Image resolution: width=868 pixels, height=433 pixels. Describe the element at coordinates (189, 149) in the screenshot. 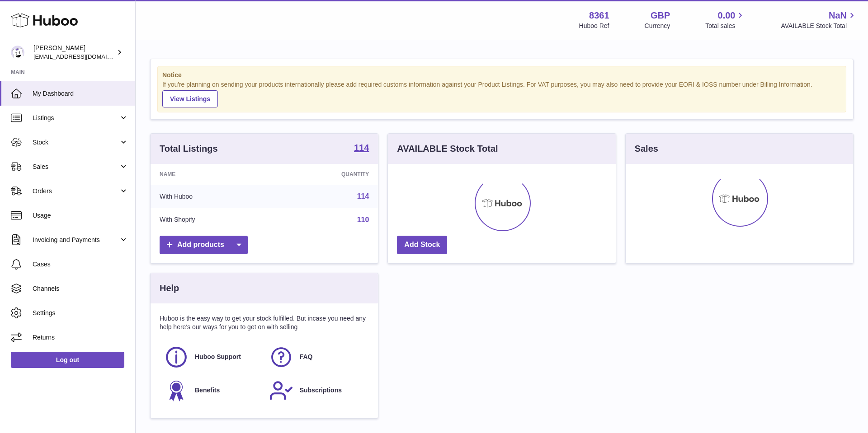

I see `h3: Total Listings` at that location.